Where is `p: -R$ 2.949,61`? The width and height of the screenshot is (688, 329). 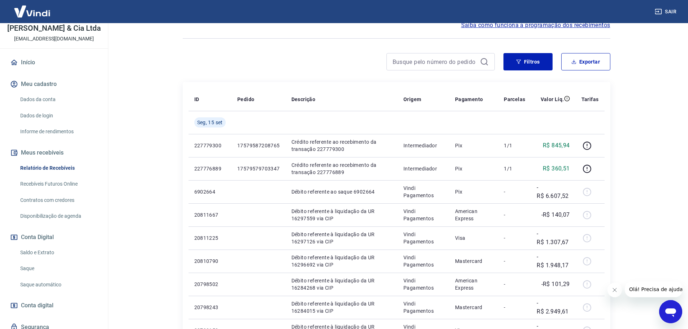
p: -R$ 2.949,61 is located at coordinates (553, 308).